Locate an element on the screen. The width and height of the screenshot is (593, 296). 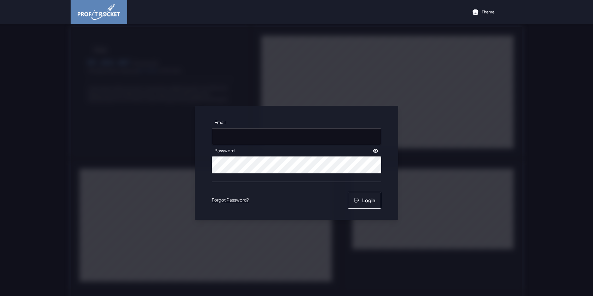
a: Forgot Password? is located at coordinates (230, 200).